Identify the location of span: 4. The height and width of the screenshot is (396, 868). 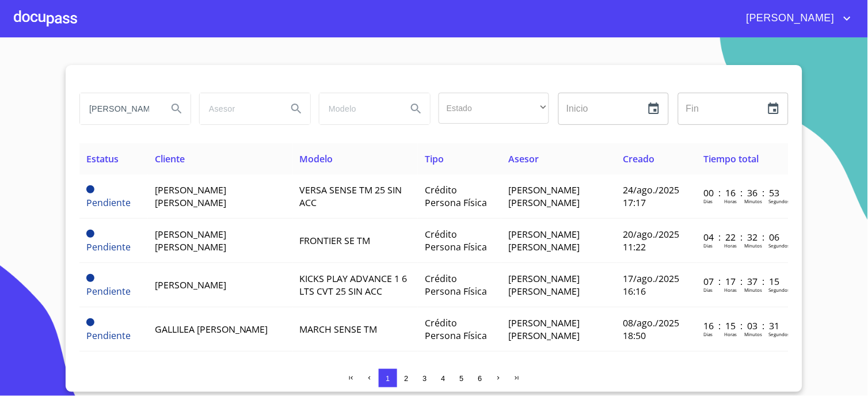
(442, 378).